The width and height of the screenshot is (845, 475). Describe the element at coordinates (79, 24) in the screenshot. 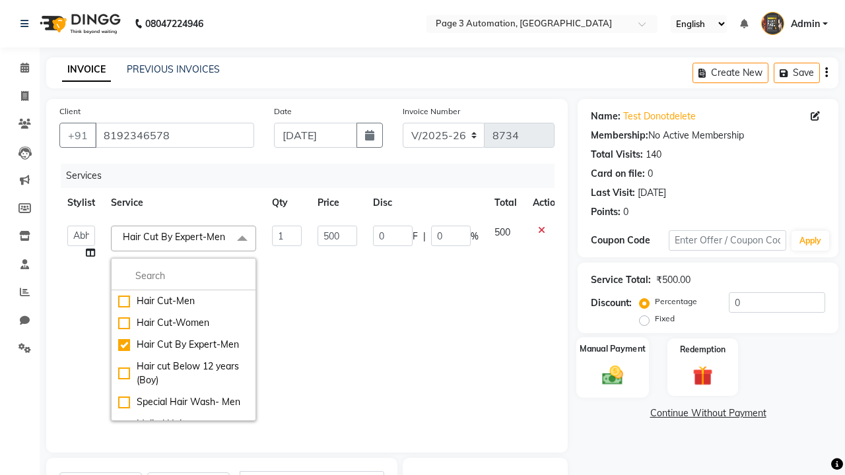

I see `img: logo` at that location.